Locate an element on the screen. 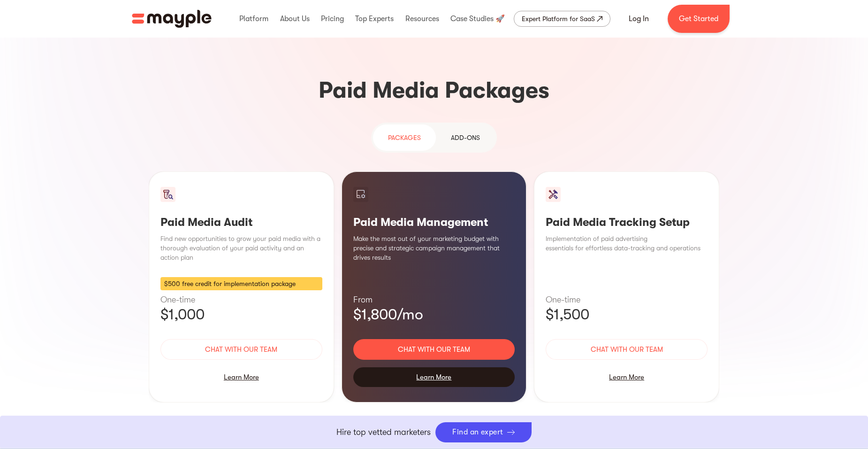 The height and width of the screenshot is (449, 868). h3: Paid Media Audit is located at coordinates (242, 222).